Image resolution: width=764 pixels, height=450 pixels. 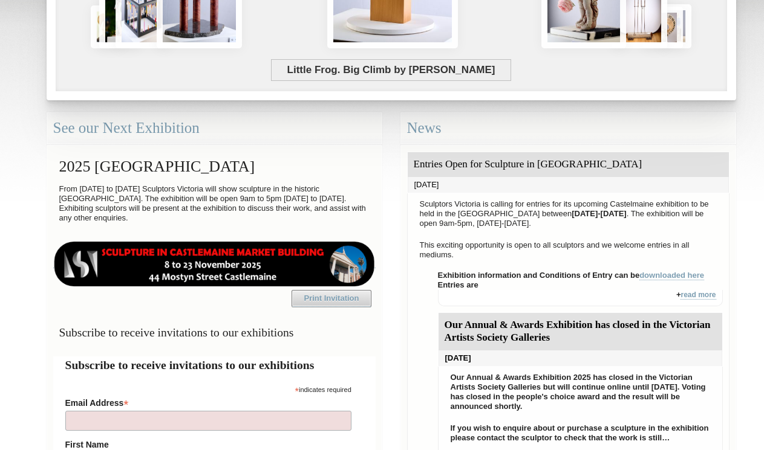 I want to click on a: read more, so click(x=698, y=295).